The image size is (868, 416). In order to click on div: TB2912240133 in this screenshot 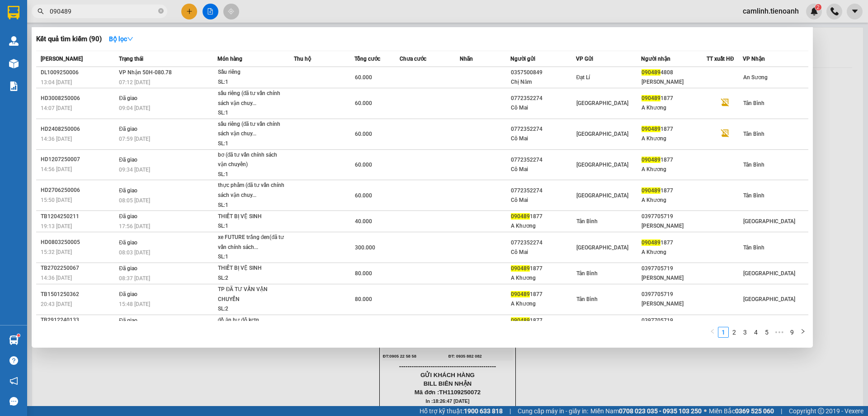, I will do `click(78, 320)`.